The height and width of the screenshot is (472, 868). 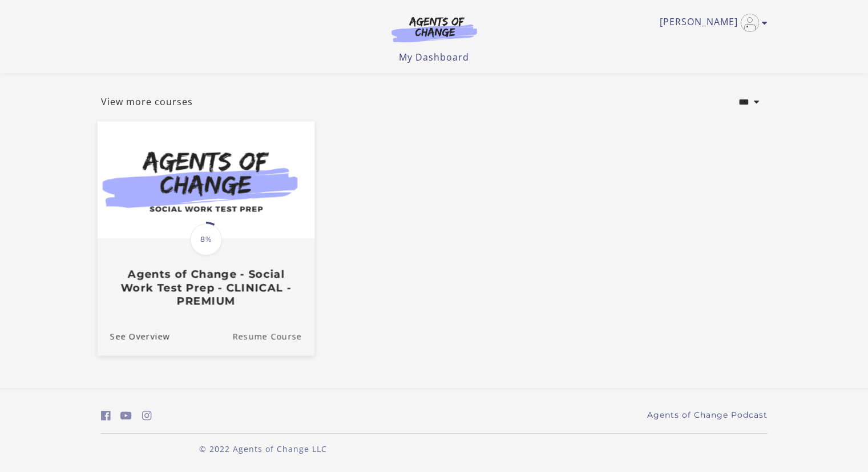 I want to click on a: https://www.instagram.com/agentsofchangeprep/ (Open in a new window), so click(x=147, y=416).